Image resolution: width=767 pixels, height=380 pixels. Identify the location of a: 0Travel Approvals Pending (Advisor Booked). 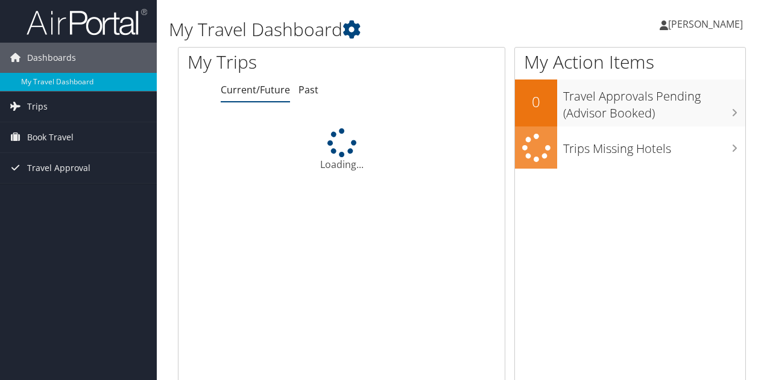
(630, 102).